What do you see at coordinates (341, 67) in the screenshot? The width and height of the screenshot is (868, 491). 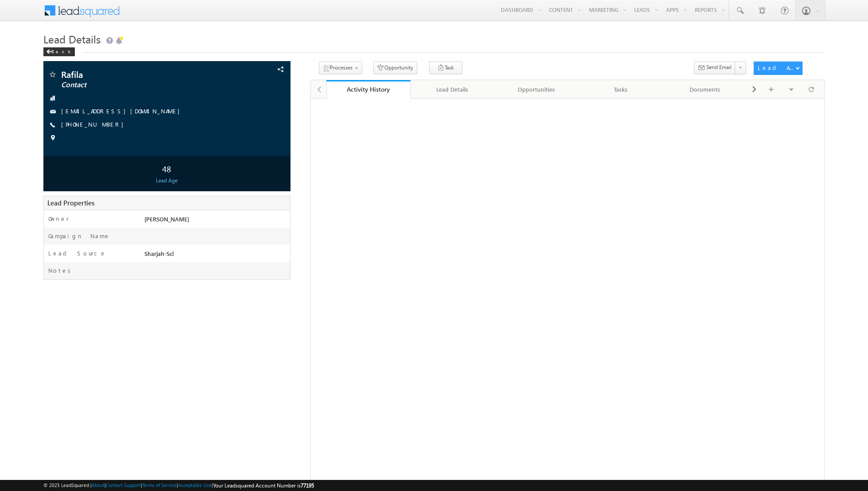 I see `button: Processes` at bounding box center [341, 67].